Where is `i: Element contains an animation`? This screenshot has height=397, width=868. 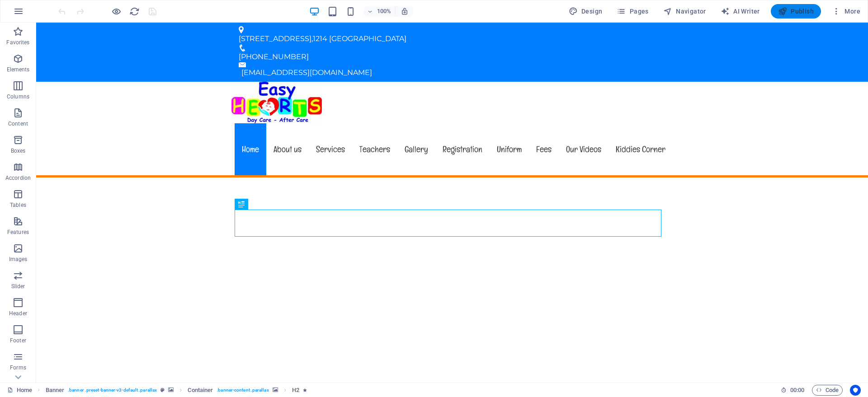 i: Element contains an animation is located at coordinates (304, 389).